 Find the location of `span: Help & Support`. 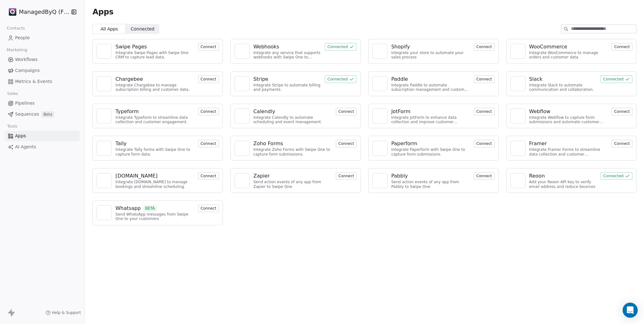

span: Help & Support is located at coordinates (67, 313).